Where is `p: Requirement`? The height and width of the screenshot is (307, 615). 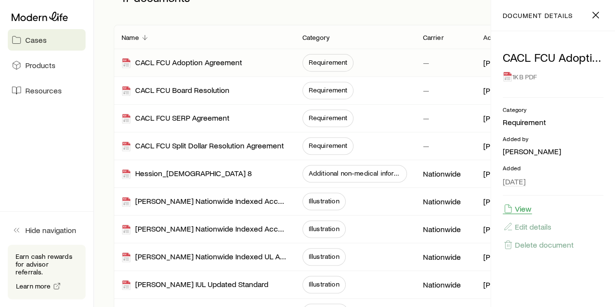
p: Requirement is located at coordinates (553, 122).